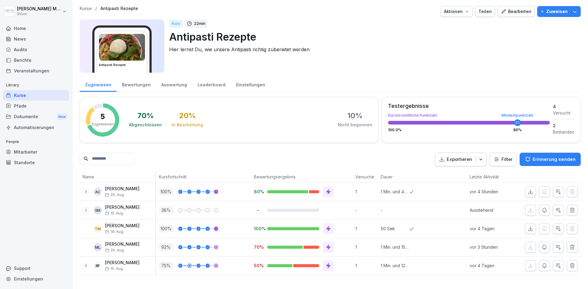  Describe the element at coordinates (176, 24) in the screenshot. I see `div: Kurs` at that location.